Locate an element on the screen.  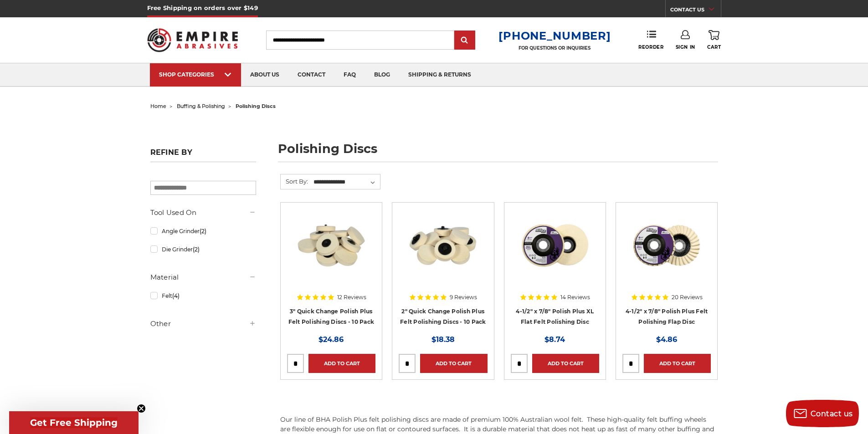
img: 4.5 inch extra thick felt disc is located at coordinates (555, 245).